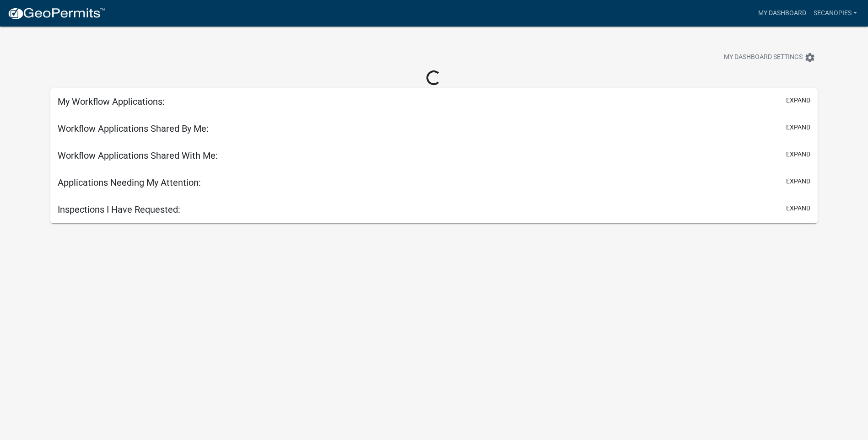 Image resolution: width=868 pixels, height=440 pixels. I want to click on span: My Dashboard Settings, so click(763, 57).